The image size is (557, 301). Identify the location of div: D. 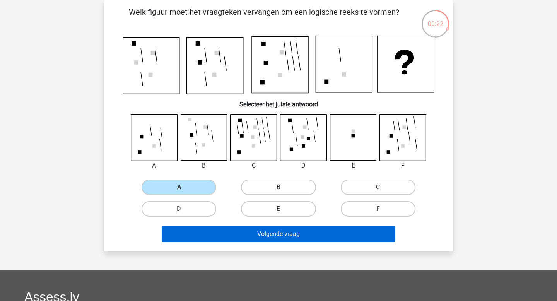
(303, 166).